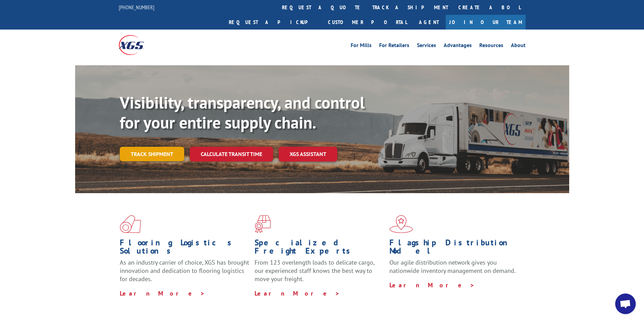 The height and width of the screenshot is (321, 644). What do you see at coordinates (231, 154) in the screenshot?
I see `a: Calculate transit time` at bounding box center [231, 154].